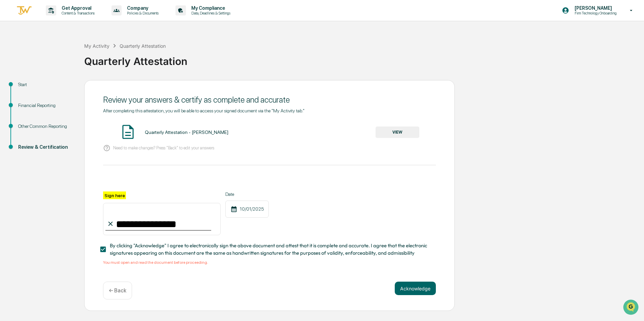 This screenshot has width=644, height=321. What do you see at coordinates (142, 13) in the screenshot?
I see `p: Policies & Documents` at bounding box center [142, 13].